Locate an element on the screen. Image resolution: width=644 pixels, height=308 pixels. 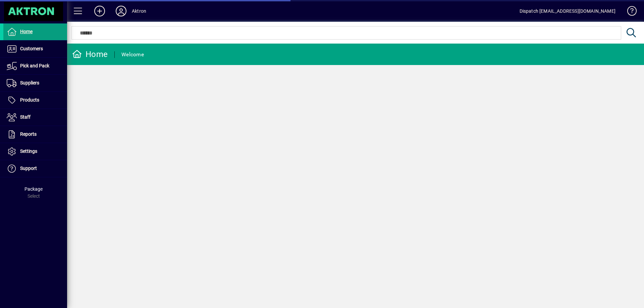
span: Settings is located at coordinates (29, 151).